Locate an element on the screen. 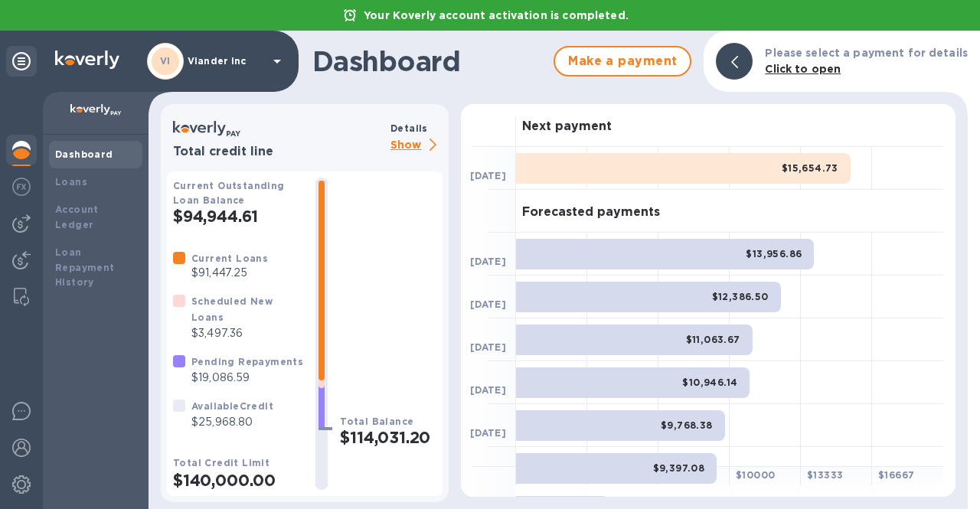  div: Unpin categories is located at coordinates (22, 62).